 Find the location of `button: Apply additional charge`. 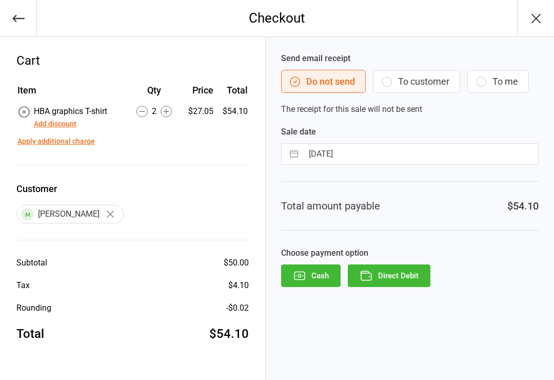

button: Apply additional charge is located at coordinates (56, 141).